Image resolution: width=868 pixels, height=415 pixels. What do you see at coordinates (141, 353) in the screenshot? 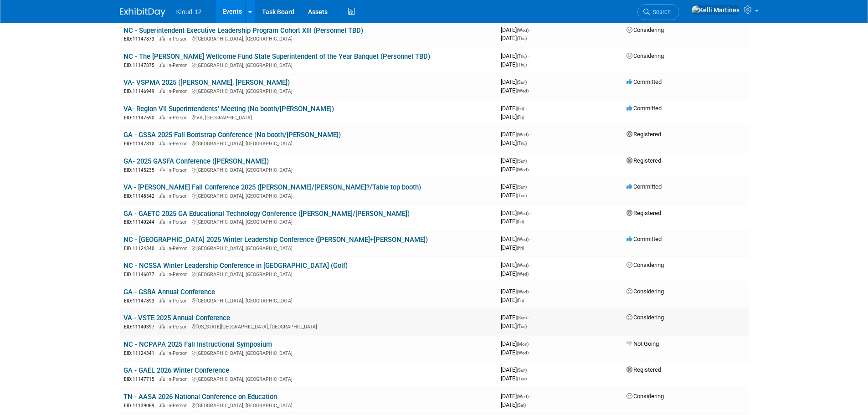
I see `span: EID: 11124341` at bounding box center [141, 353].